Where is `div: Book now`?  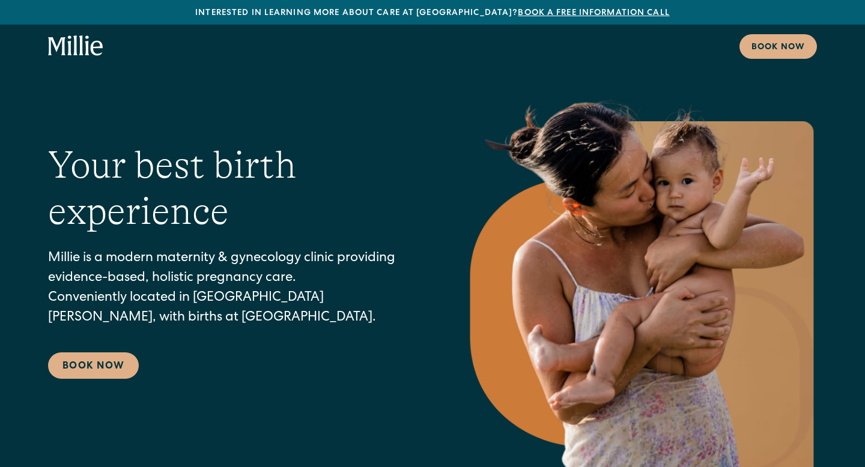
div: Book now is located at coordinates (777, 47).